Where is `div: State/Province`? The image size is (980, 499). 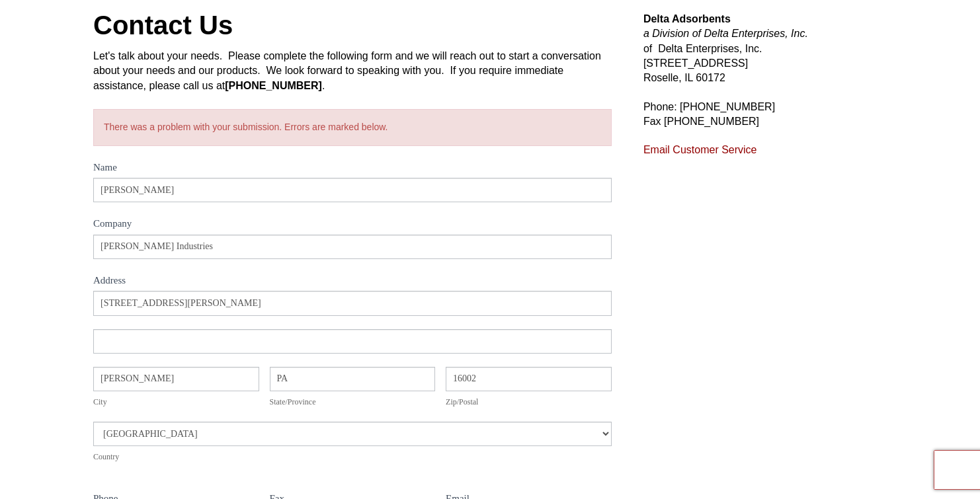 div: State/Province is located at coordinates (353, 402).